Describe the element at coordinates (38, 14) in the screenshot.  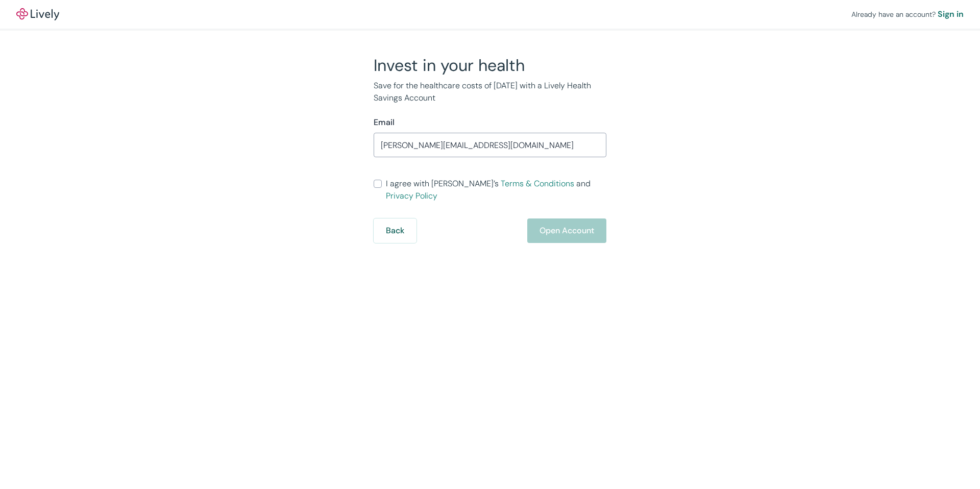
I see `img: Lively` at that location.